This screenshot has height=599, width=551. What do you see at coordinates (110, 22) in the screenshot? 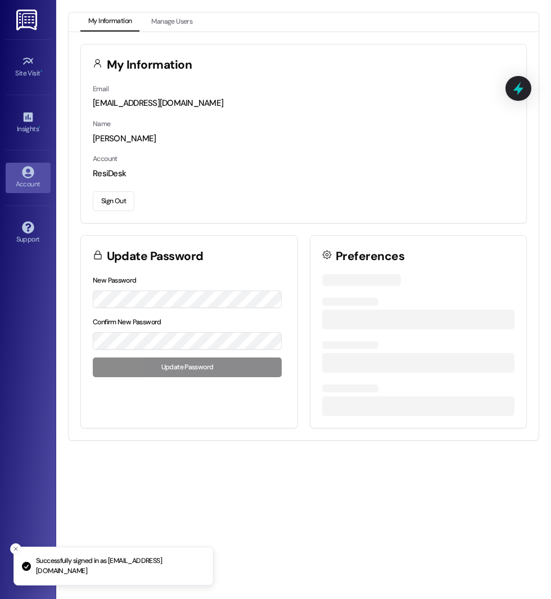
I see `button: My Information` at bounding box center [110, 22].